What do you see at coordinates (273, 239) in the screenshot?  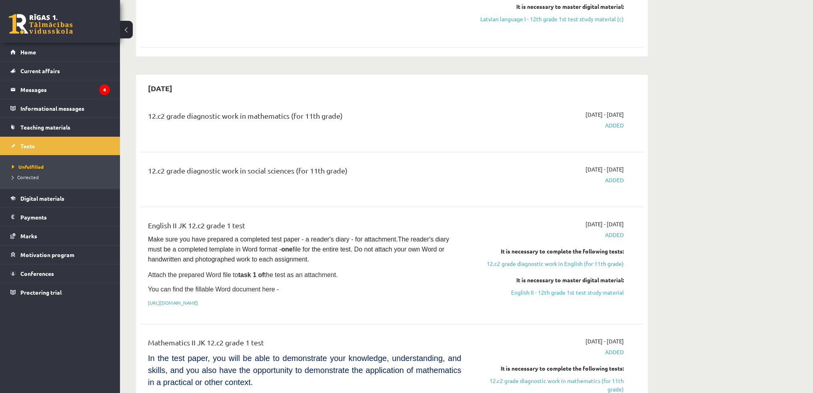 I see `font: Make sure you have prepared a completed test paper - a reader's diary - for attachment.` at bounding box center [273, 239].